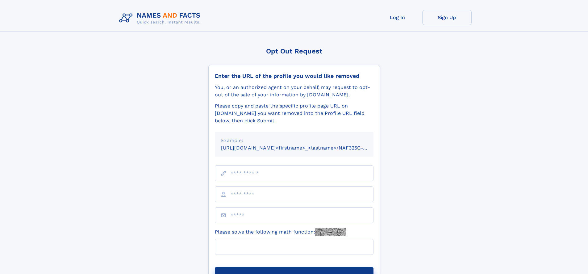 This screenshot has height=274, width=588. I want to click on div: Enter the URL of the profile you would like removed, so click(294, 76).